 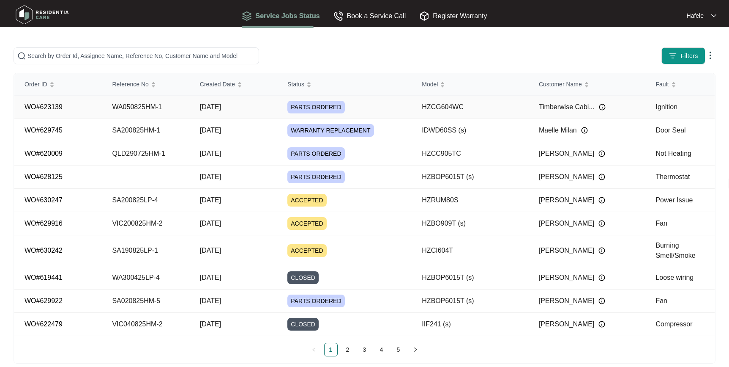 What do you see at coordinates (44, 277) in the screenshot?
I see `a: WO#619441` at bounding box center [44, 277].